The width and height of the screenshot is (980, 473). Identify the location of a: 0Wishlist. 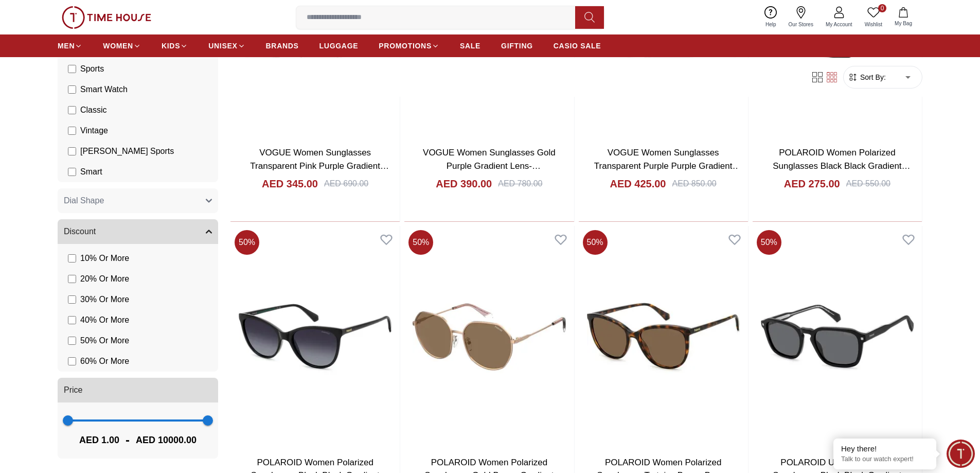
(873, 17).